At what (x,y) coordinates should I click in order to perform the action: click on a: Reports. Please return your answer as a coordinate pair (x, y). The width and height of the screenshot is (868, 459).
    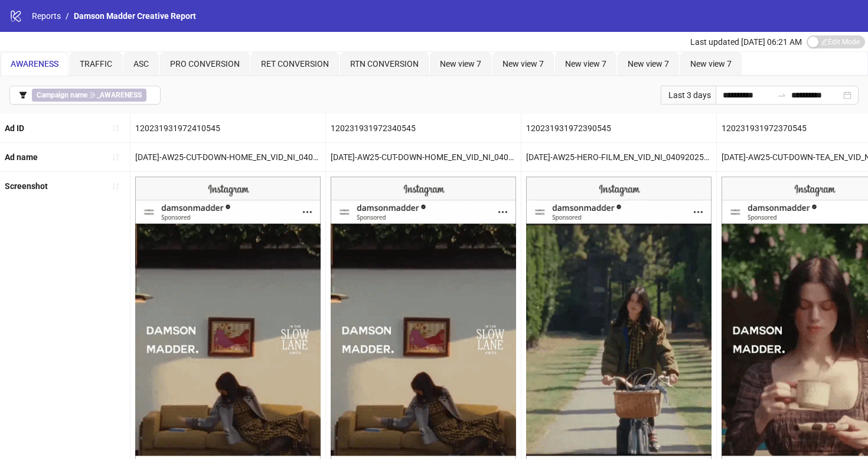
    Looking at the image, I should click on (46, 16).